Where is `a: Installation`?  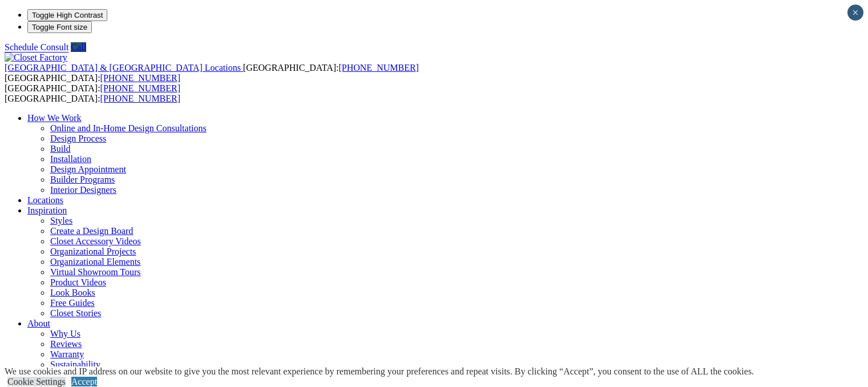 a: Installation is located at coordinates (71, 159).